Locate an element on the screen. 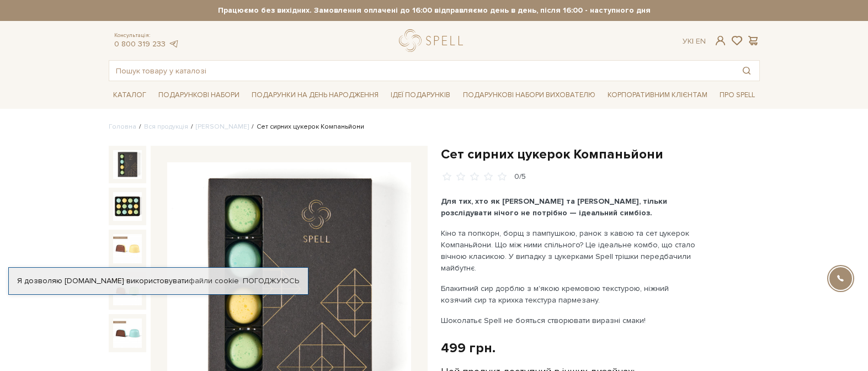  div: Ук is located at coordinates (694, 41).